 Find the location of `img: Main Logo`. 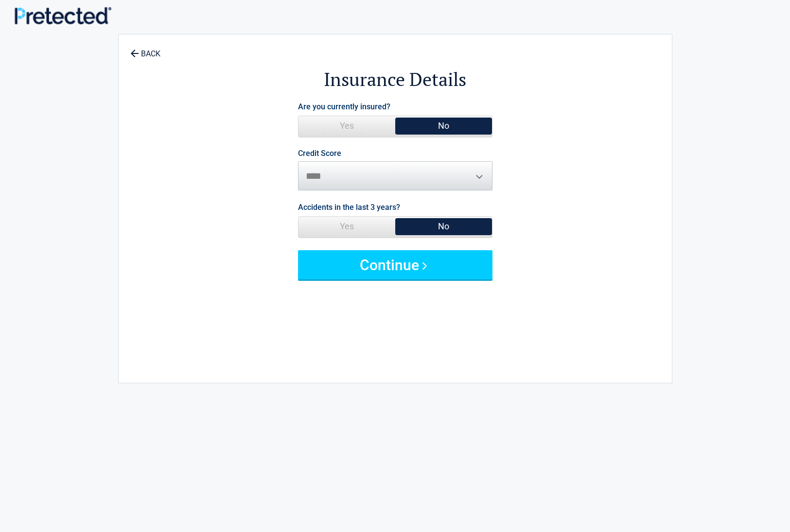

img: Main Logo is located at coordinates (63, 15).